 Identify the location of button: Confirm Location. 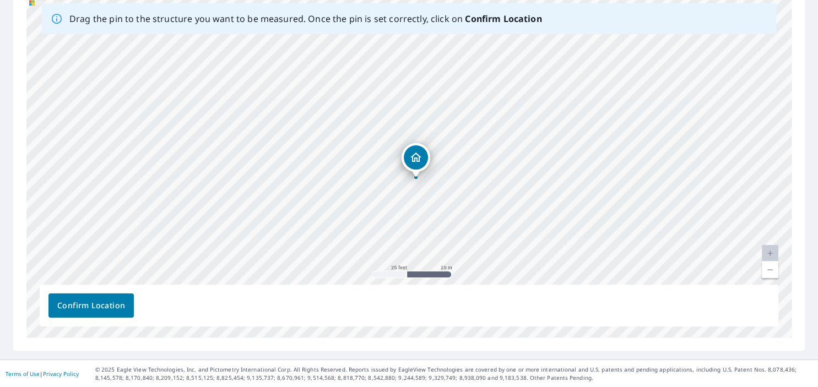
(91, 306).